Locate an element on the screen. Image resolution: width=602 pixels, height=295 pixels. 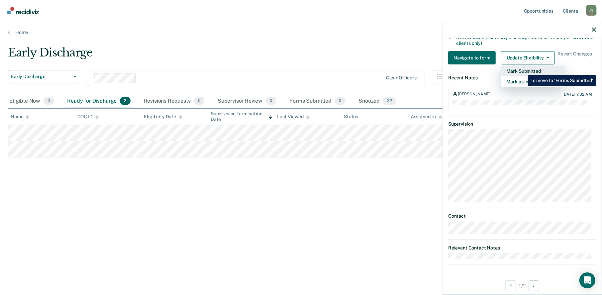
div: Supervisor Review is located at coordinates (247, 101).